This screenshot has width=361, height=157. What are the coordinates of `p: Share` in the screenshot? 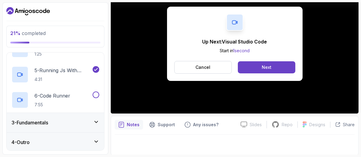 It's located at (349, 125).